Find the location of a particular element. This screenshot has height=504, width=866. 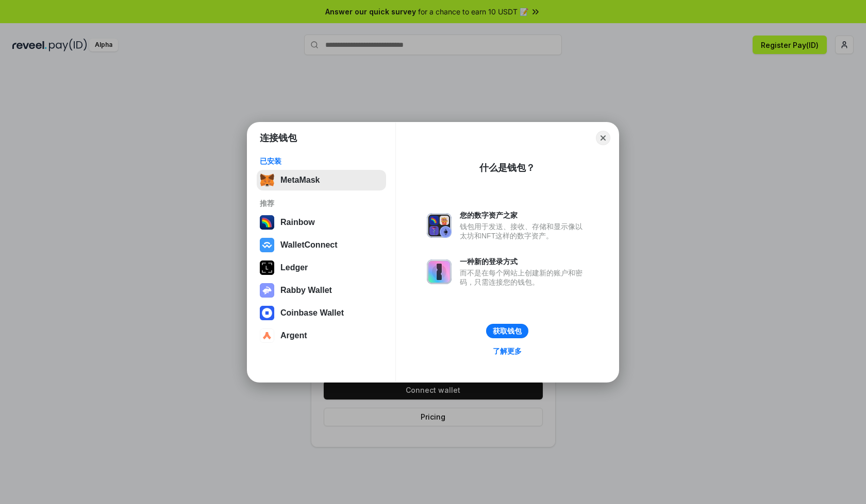

div: 您的数字资产之家 is located at coordinates (524, 215).